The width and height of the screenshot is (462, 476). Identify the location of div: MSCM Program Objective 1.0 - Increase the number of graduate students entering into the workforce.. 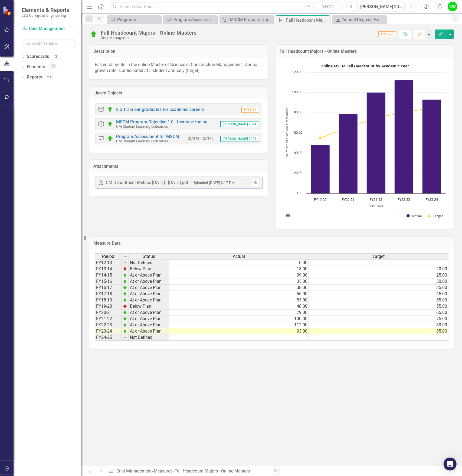
(251, 20).